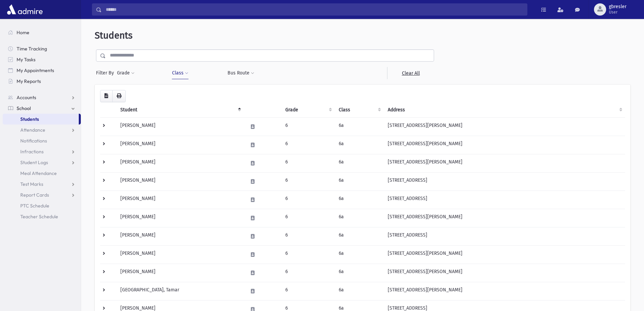 This screenshot has height=311, width=644. What do you see at coordinates (29, 81) in the screenshot?
I see `span: My Reports` at bounding box center [29, 81].